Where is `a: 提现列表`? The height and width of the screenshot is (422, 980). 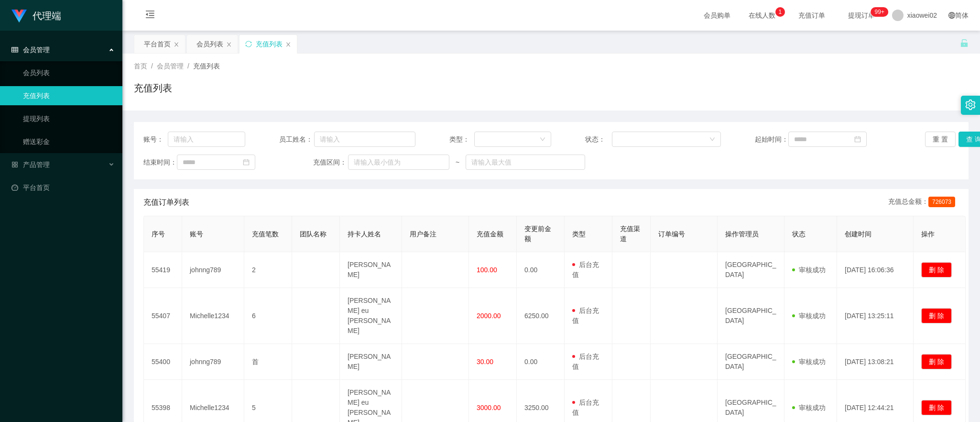
a: 提现列表 is located at coordinates (69, 118).